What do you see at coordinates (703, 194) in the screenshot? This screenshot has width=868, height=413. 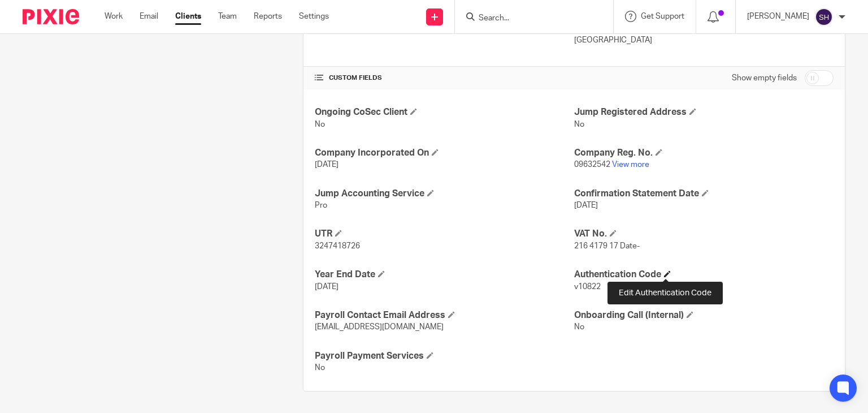 I see `h4: Confirmation Statement Date` at bounding box center [703, 194].